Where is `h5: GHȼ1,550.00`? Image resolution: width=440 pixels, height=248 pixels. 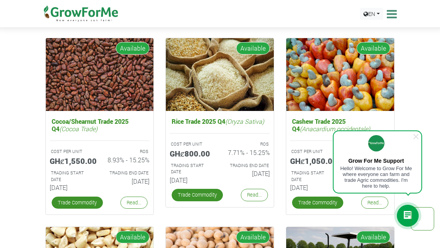
h5: GHȼ1,550.00 is located at coordinates (72, 161).